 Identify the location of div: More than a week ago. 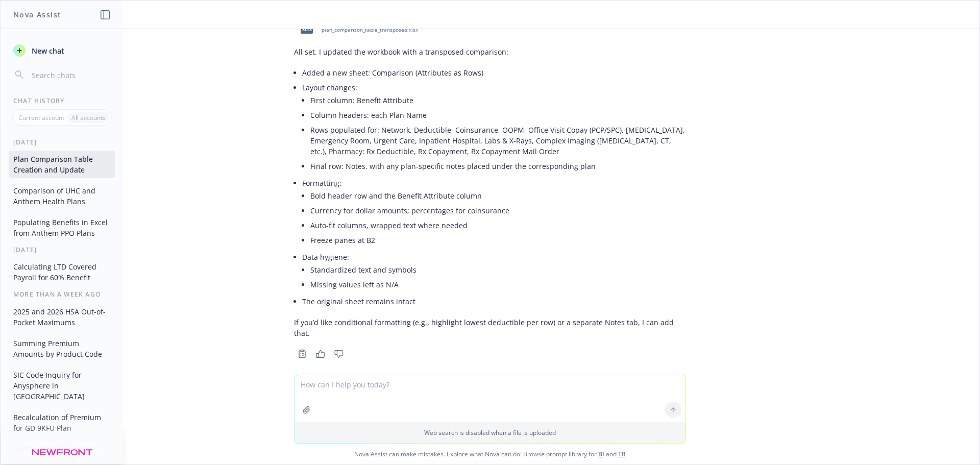
(62, 295).